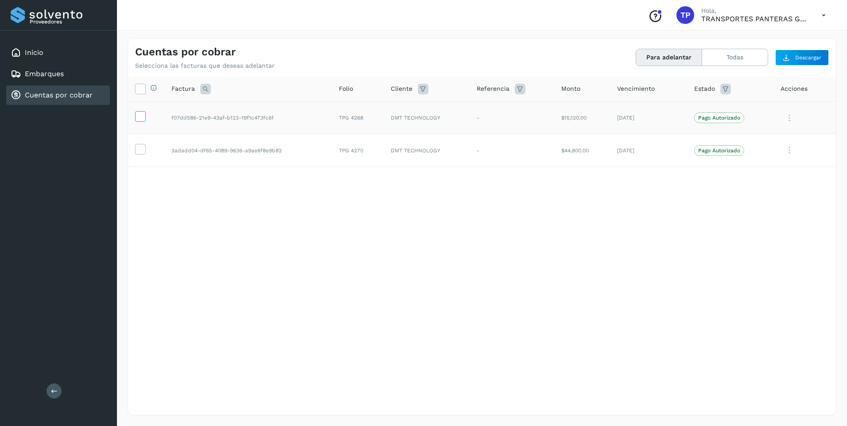  What do you see at coordinates (183, 89) in the screenshot?
I see `span: Factura` at bounding box center [183, 89].